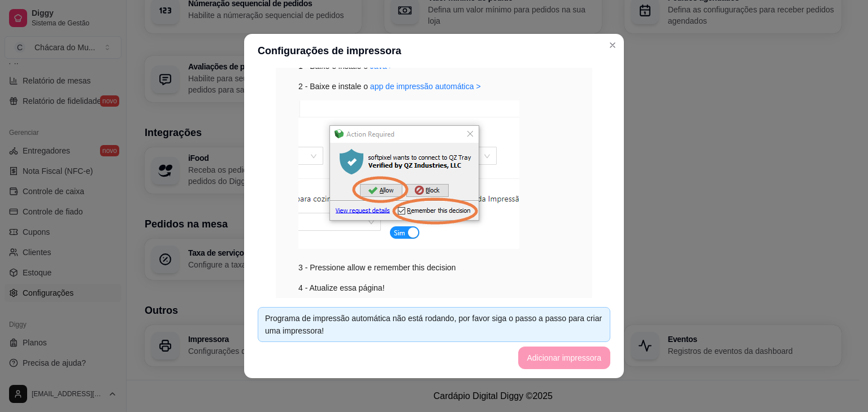  I want to click on div: Programa de impressão automática não está rodando, por favor siga o passo a passo para criar uma ..., so click(434, 324).